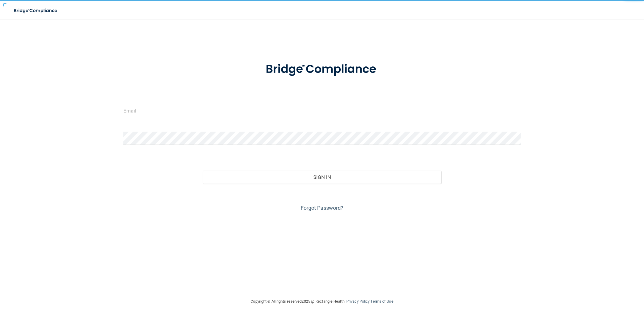 Image resolution: width=644 pixels, height=317 pixels. I want to click on input: Email, so click(322, 111).